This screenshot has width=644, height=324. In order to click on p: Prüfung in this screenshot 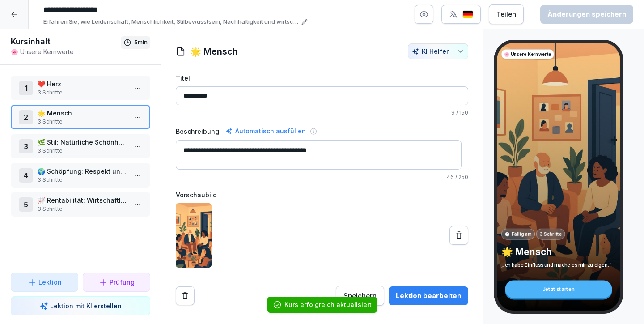, I will do `click(122, 282)`.